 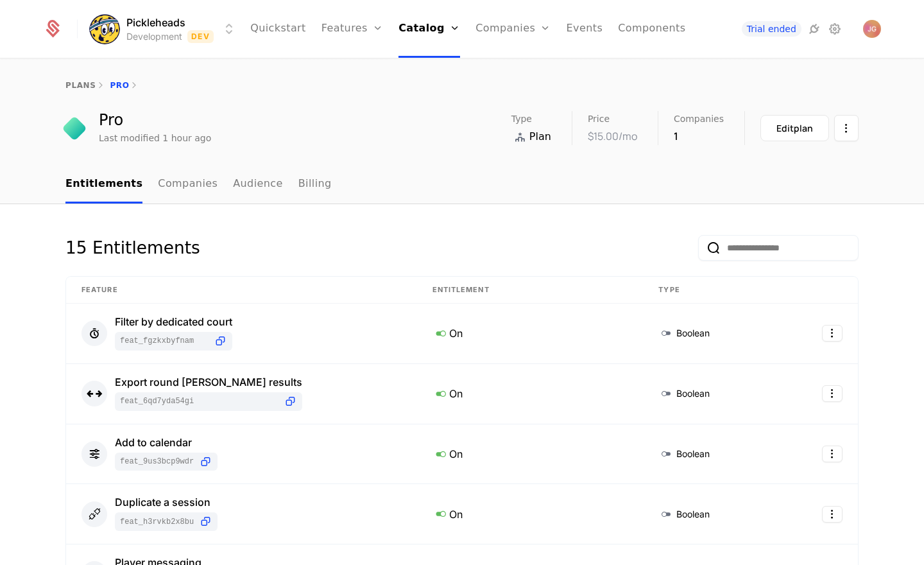 What do you see at coordinates (530, 290) in the screenshot?
I see `th: Entitlement` at bounding box center [530, 290].